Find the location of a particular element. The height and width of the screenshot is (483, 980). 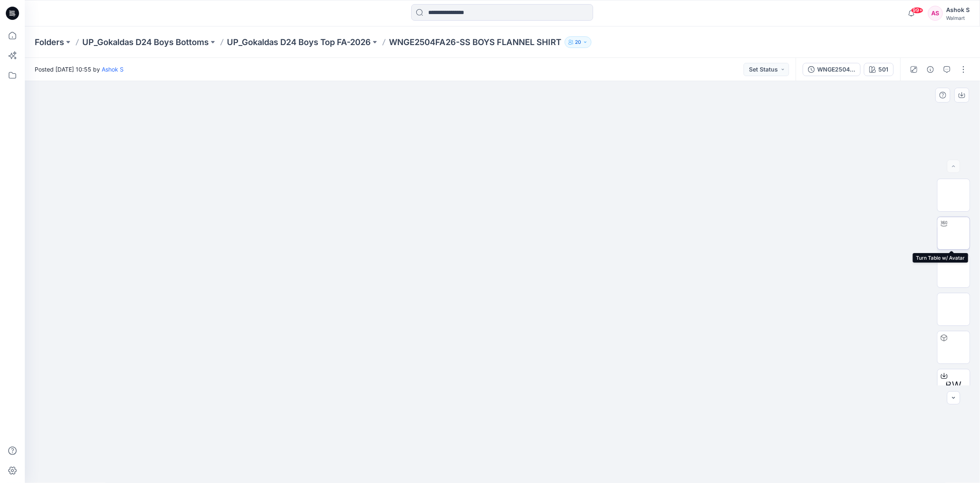

button: WNGE2504FA26-SS BOYS FLANNEL SHIRT is located at coordinates (832, 70).